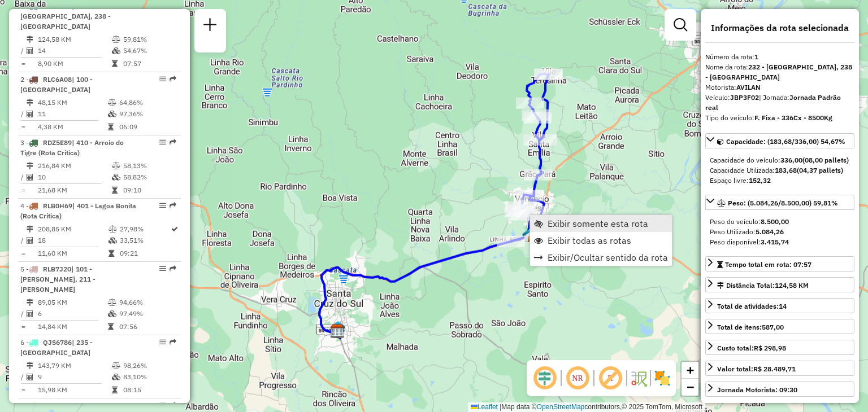  What do you see at coordinates (484, 407) in the screenshot?
I see `a: Leaflet` at bounding box center [484, 407].